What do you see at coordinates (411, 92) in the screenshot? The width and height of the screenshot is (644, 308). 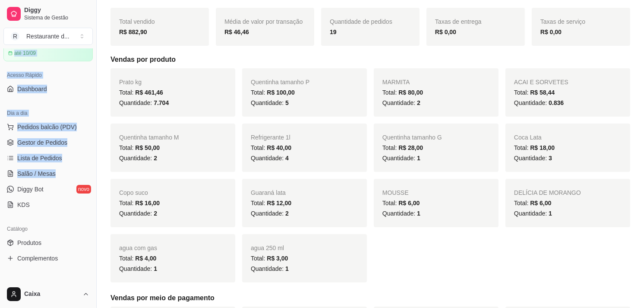 I see `span: R$ 80,00` at bounding box center [411, 92].